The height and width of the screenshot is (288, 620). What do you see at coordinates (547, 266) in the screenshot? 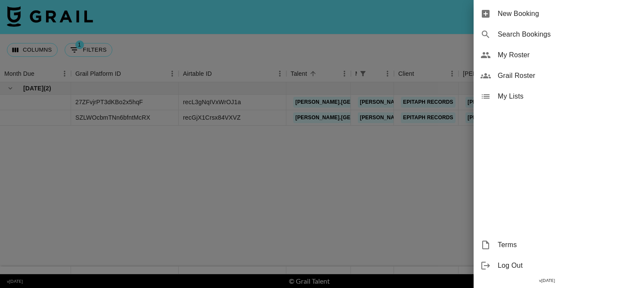
I see `div: Log Out` at bounding box center [547, 266].